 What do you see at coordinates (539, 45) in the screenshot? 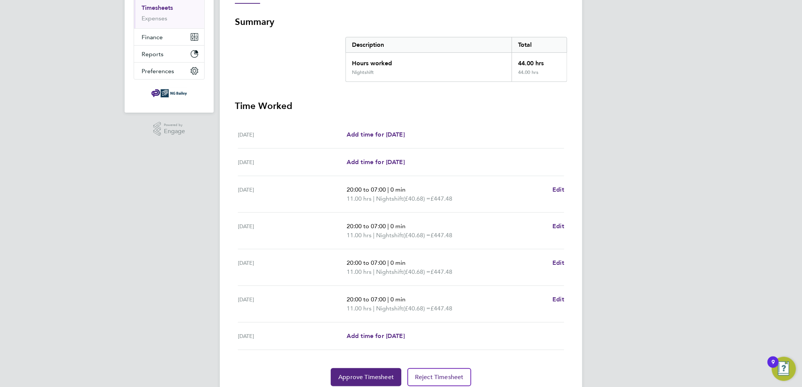
I see `div: Total` at bounding box center [539, 45].